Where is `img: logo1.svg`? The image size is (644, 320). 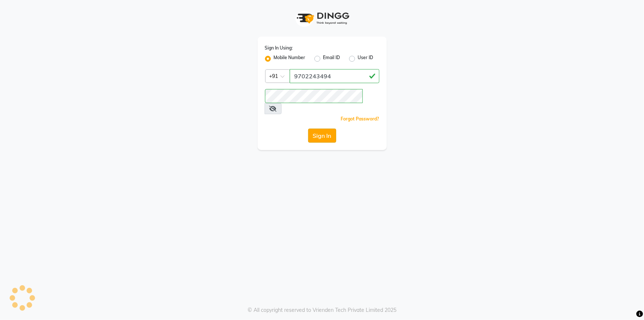
img: logo1.svg is located at coordinates (322, 18).